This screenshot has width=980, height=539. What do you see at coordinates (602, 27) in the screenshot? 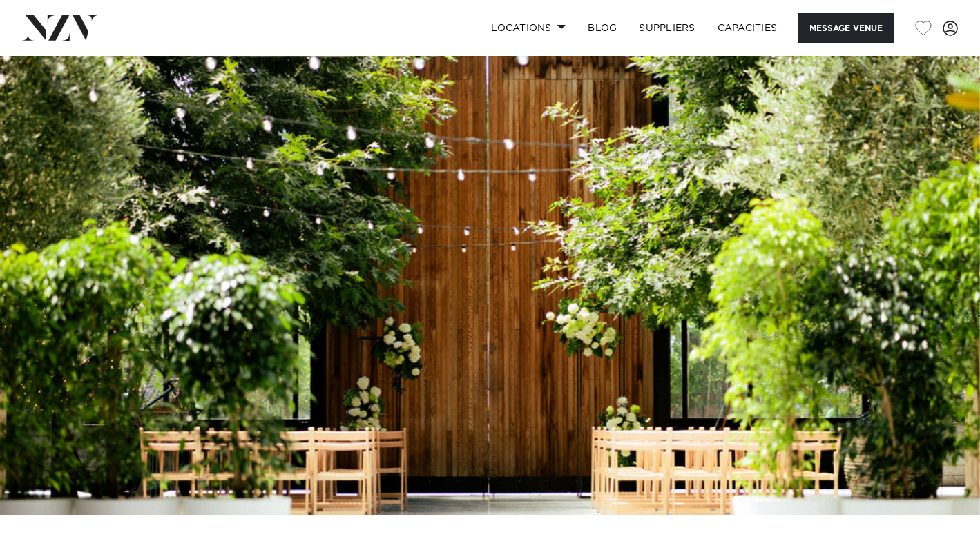
I see `a: BLOG` at bounding box center [602, 27].